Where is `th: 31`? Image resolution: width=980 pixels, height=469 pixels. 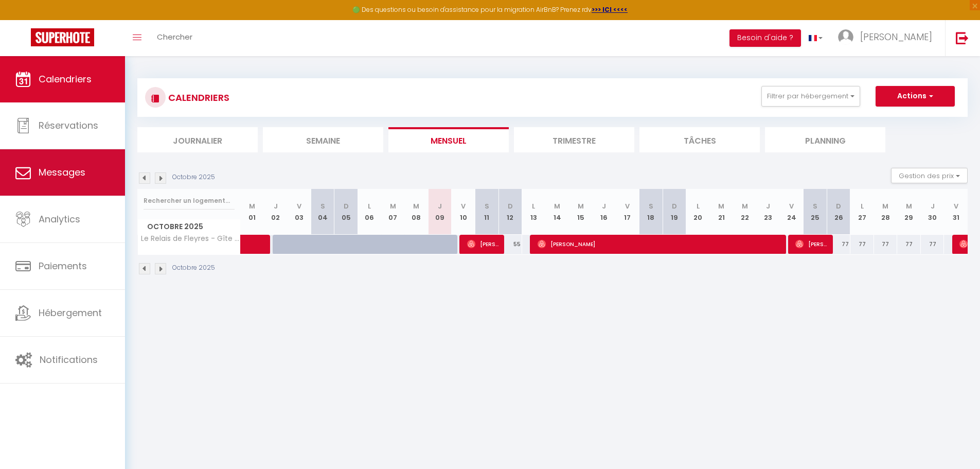
th: 31 is located at coordinates (956, 212).